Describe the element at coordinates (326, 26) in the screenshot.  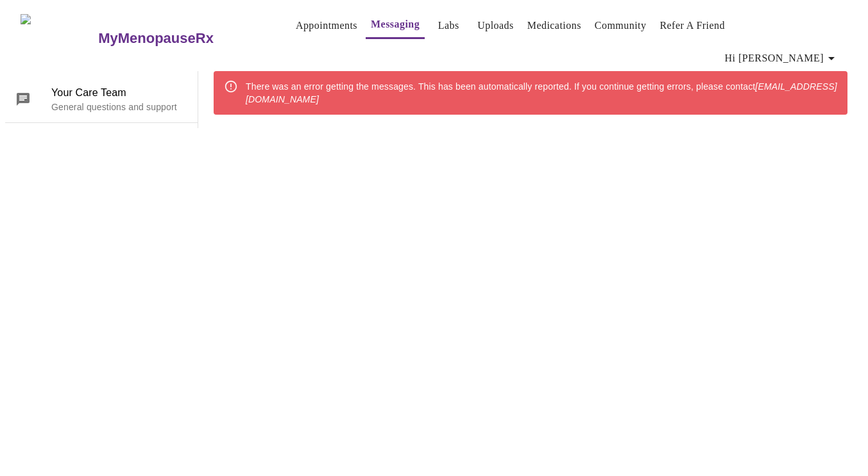
I see `a: Appointments` at that location.